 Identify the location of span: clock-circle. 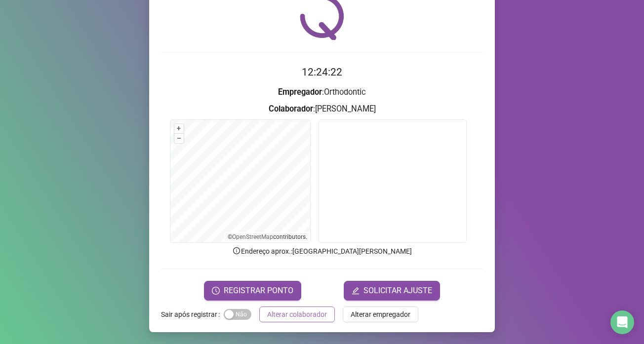
(216, 290).